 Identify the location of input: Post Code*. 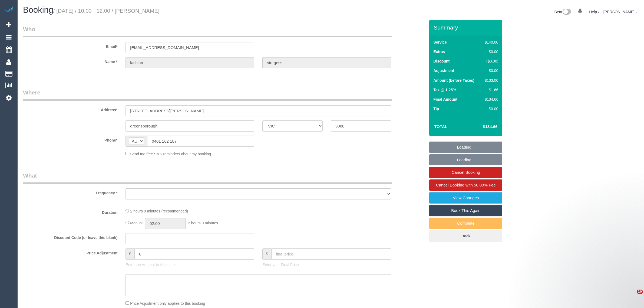
(361, 126).